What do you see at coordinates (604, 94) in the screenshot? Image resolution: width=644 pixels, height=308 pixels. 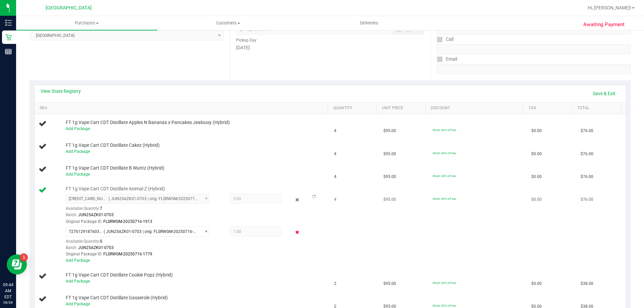 I see `a: Save & Exit` at bounding box center [604, 94].